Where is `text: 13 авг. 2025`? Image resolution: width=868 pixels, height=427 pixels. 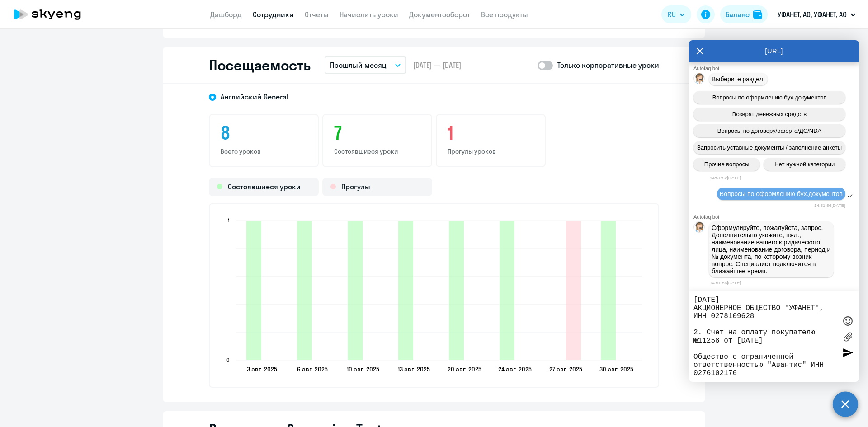
text: 13 авг. 2025 is located at coordinates (413, 369).